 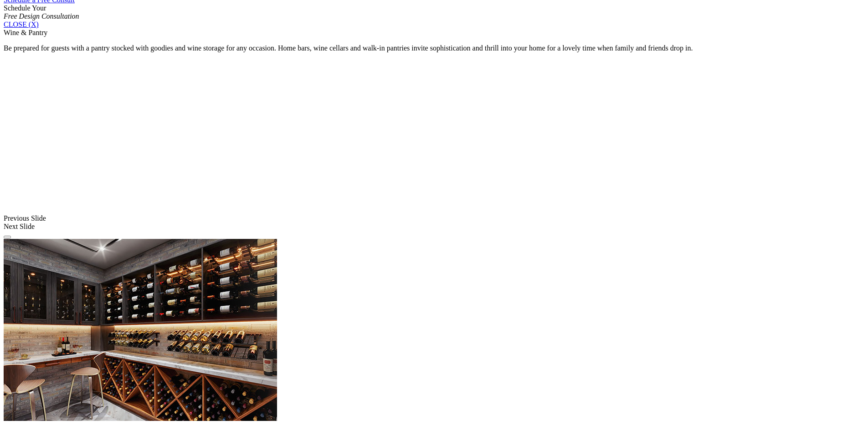 What do you see at coordinates (434, 227) in the screenshot?
I see `div: Next Slide` at bounding box center [434, 227].